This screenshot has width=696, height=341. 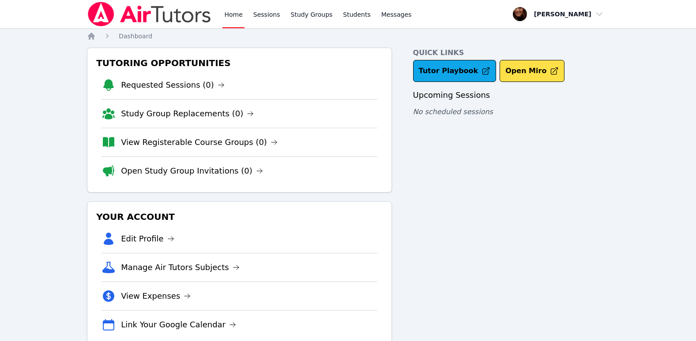 What do you see at coordinates (135, 36) in the screenshot?
I see `a: Dashboard` at bounding box center [135, 36].